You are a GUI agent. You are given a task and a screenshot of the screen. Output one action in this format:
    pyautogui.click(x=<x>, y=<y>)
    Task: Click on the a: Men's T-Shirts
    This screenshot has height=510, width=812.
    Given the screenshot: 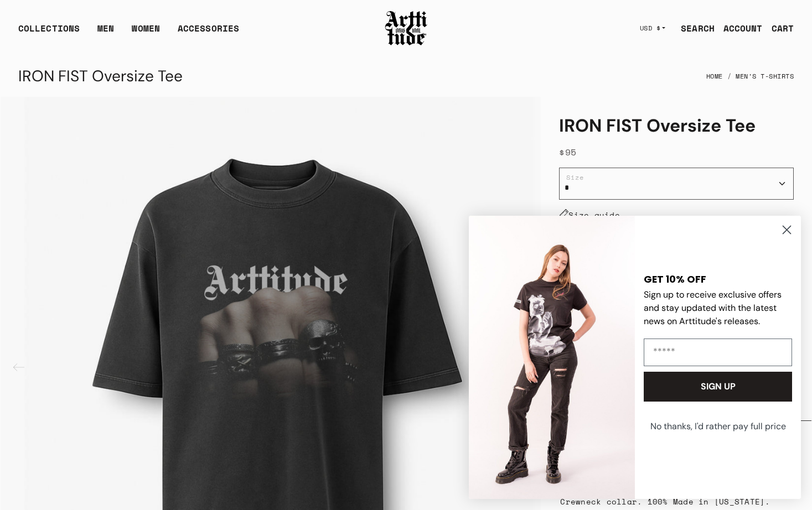 What is the action you would take?
    pyautogui.click(x=764, y=76)
    